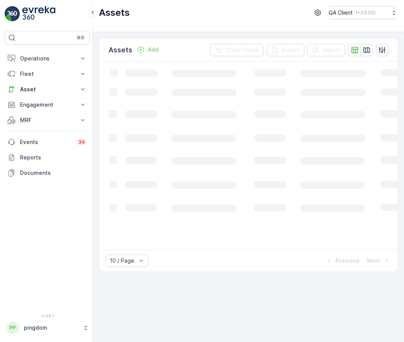 The image size is (404, 342). Describe the element at coordinates (47, 58) in the screenshot. I see `p: Operations` at that location.